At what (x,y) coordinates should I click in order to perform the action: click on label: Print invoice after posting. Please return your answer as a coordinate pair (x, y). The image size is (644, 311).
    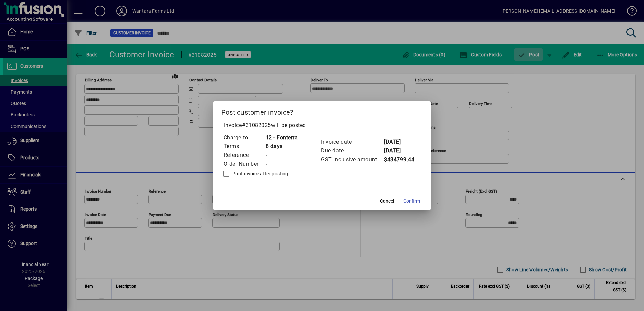
    Looking at the image, I should click on (260, 173).